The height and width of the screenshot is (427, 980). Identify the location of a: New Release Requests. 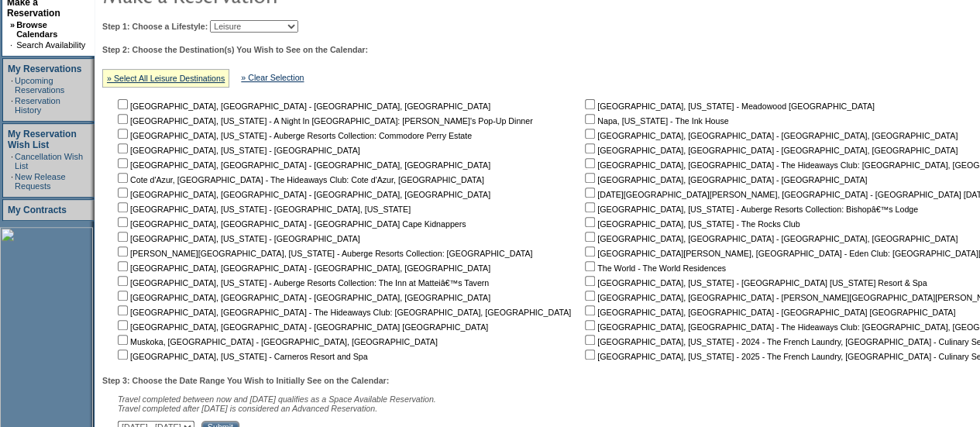
(40, 181).